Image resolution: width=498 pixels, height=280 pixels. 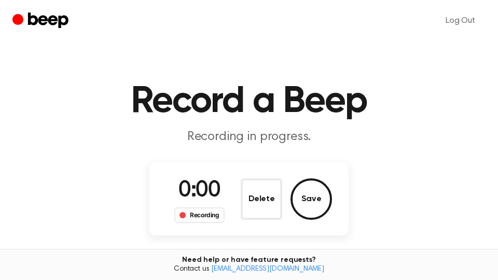 What do you see at coordinates (249, 270) in the screenshot?
I see `span: Contact us` at bounding box center [249, 270].